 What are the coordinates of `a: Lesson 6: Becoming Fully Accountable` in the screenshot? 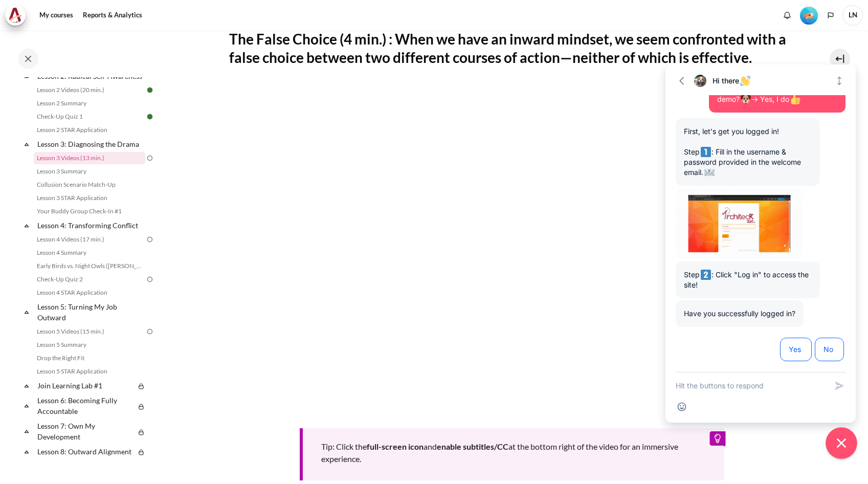 It's located at (86, 406).